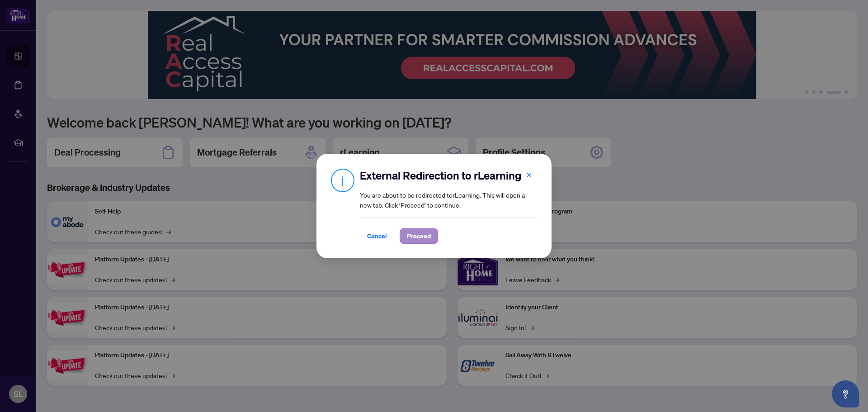 This screenshot has width=868, height=412. I want to click on button: Proceed, so click(419, 236).